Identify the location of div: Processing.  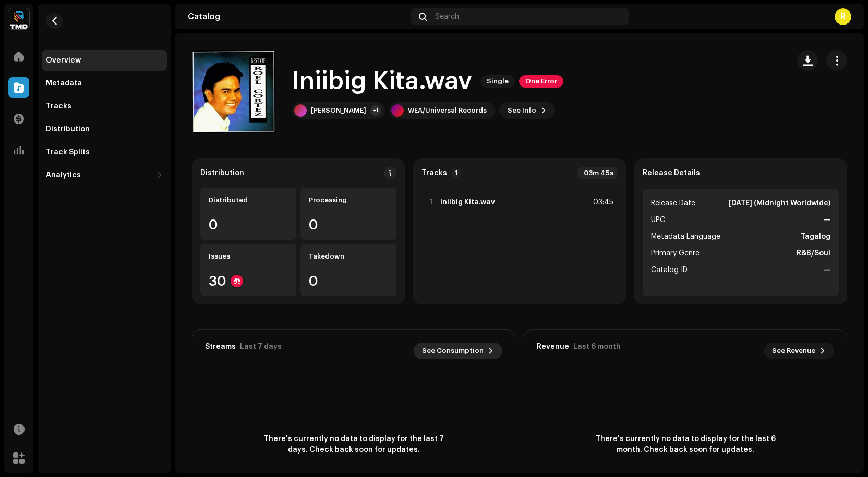
(348, 200).